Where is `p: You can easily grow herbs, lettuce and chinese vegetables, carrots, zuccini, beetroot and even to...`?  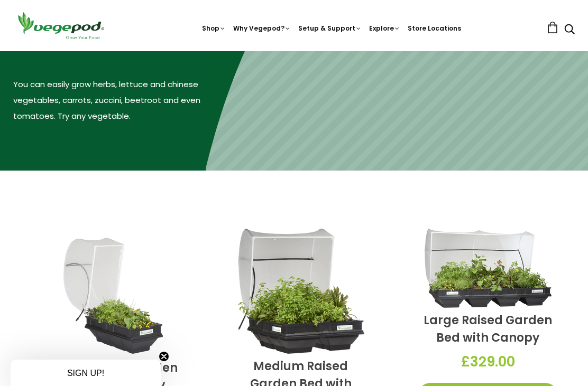
p: You can easily grow herbs, lettuce and chinese vegetables, carrots, zuccini, beetroot and even to... is located at coordinates (109, 101).